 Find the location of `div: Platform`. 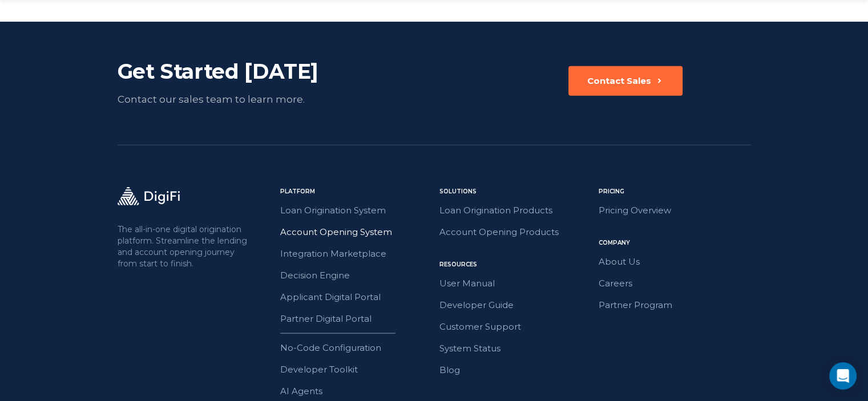

div: Platform is located at coordinates (356, 192).